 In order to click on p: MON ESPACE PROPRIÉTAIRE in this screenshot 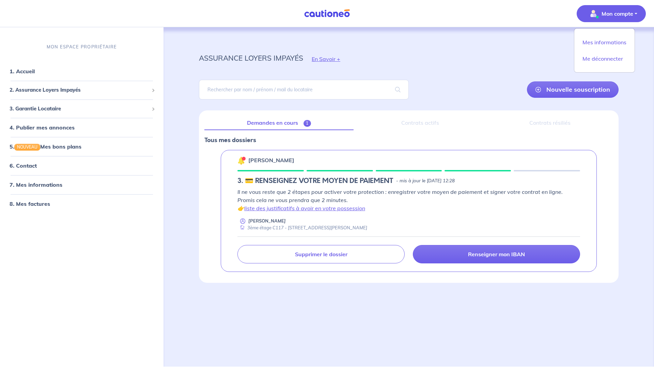, I will do `click(82, 47)`.